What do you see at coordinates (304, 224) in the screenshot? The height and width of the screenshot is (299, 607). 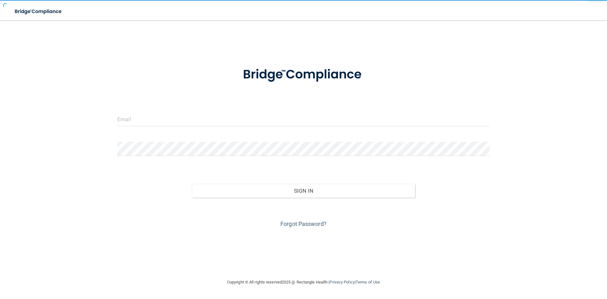 I see `a: Forgot Password?` at bounding box center [304, 224].